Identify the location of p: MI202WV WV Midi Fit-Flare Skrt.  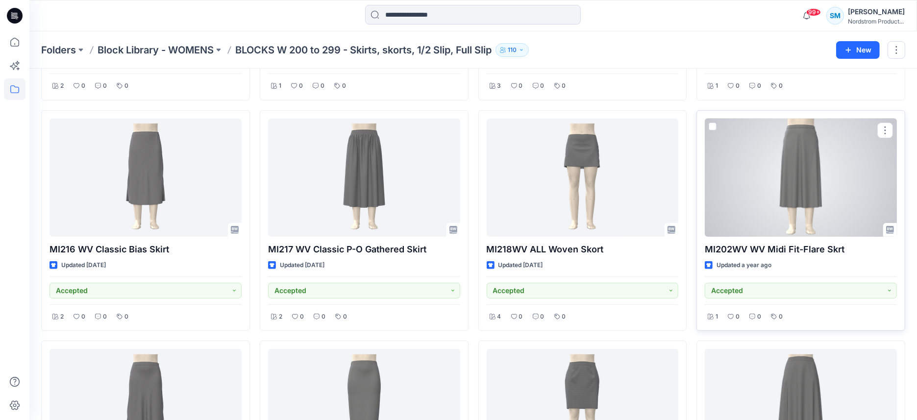
(801, 249).